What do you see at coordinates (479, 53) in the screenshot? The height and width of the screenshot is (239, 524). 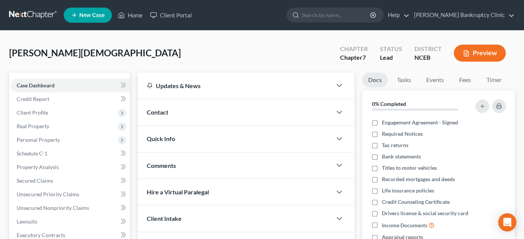 I see `button: Preview` at bounding box center [479, 53].